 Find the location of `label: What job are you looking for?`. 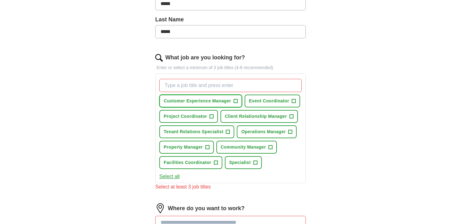

label: What job are you looking for? is located at coordinates (205, 57).